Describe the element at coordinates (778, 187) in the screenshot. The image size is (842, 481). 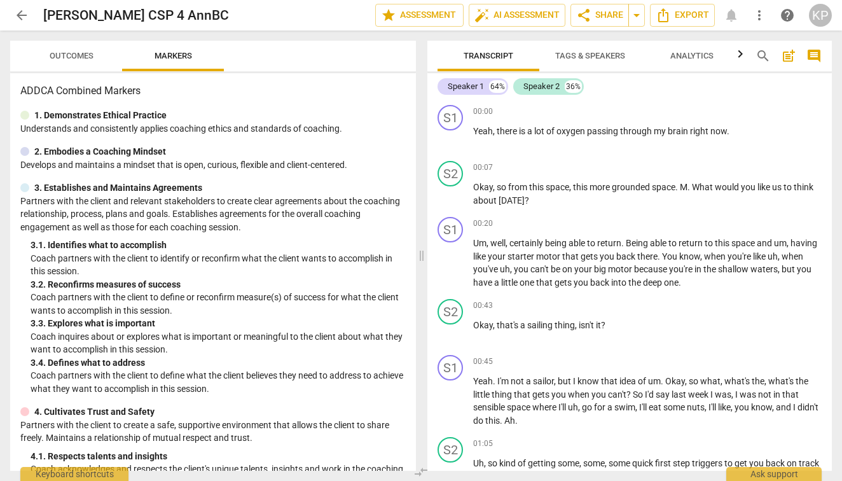
I see `span: us` at that location.